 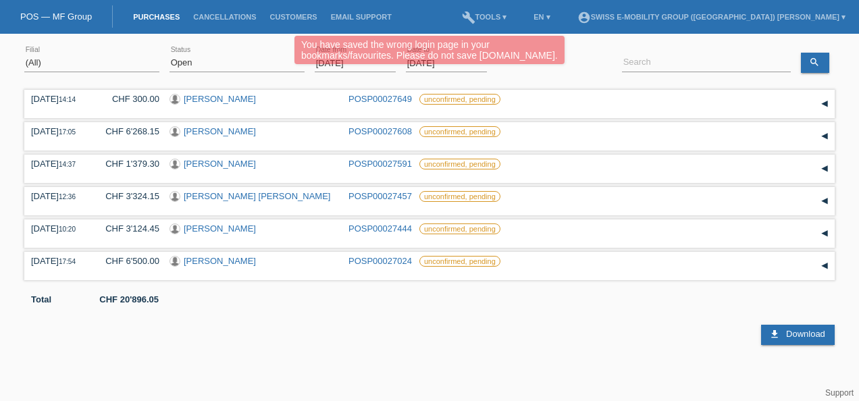 I want to click on i: account_circle, so click(x=584, y=18).